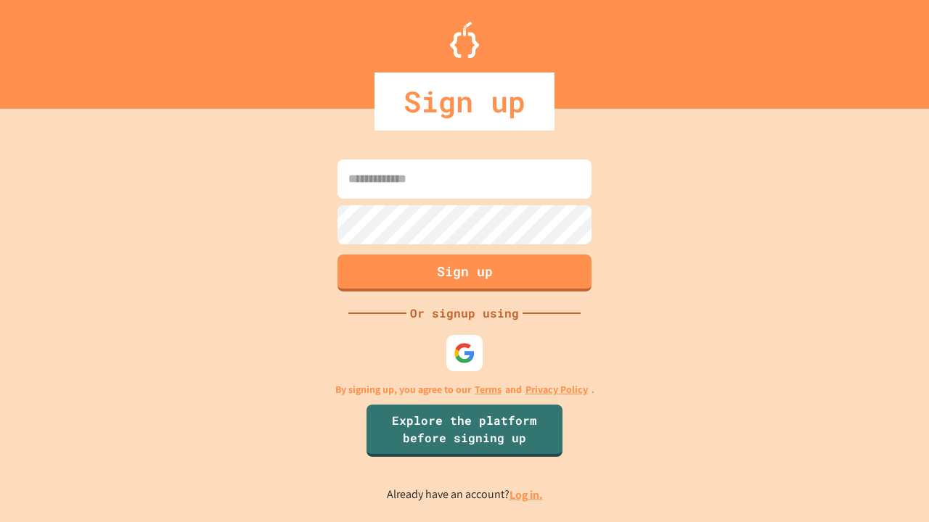  Describe the element at coordinates (526, 495) in the screenshot. I see `a: Log in.` at that location.